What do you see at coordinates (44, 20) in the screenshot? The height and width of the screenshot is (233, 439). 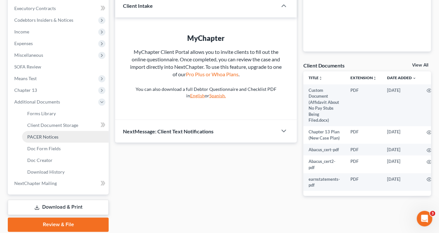 I see `span: Codebtors Insiders & Notices` at bounding box center [44, 20].